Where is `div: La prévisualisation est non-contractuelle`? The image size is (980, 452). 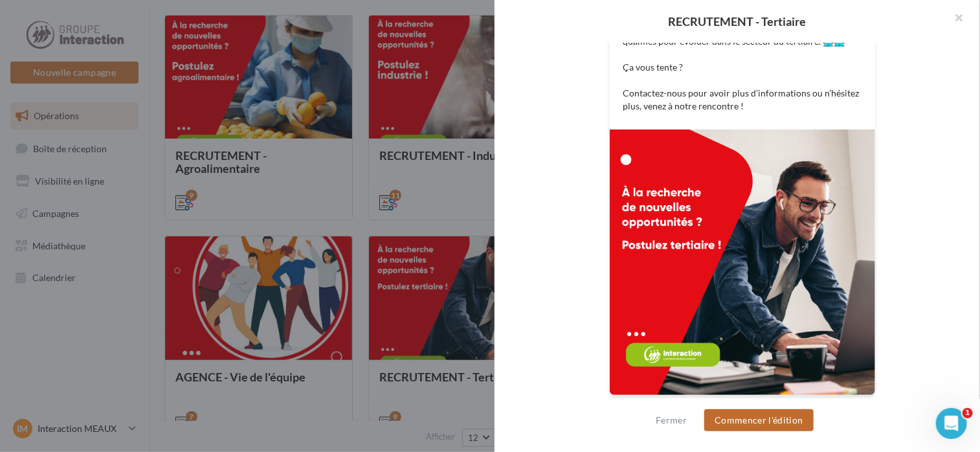
div: La prévisualisation est non-contractuelle is located at coordinates (742, 404).